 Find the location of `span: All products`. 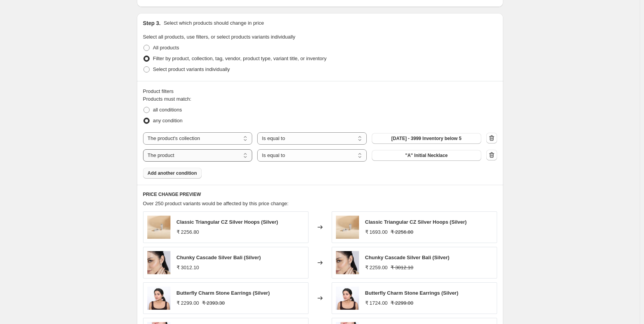

span: All products is located at coordinates (166, 47).